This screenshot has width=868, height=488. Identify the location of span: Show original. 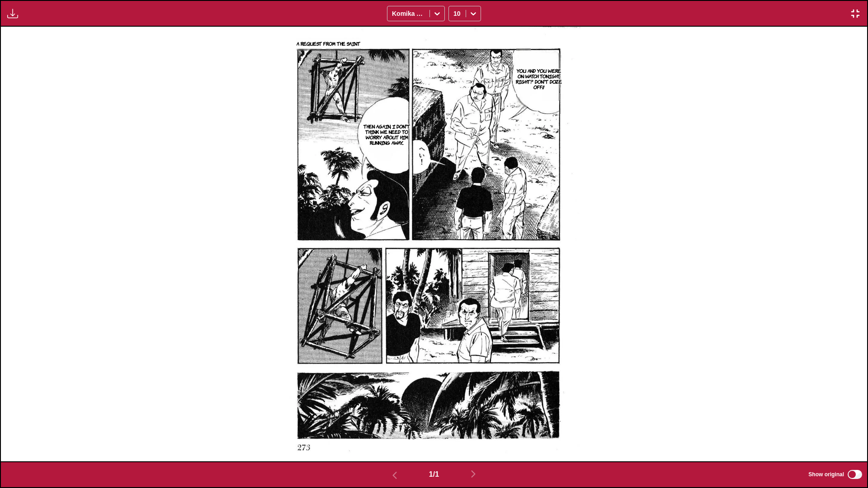
(826, 475).